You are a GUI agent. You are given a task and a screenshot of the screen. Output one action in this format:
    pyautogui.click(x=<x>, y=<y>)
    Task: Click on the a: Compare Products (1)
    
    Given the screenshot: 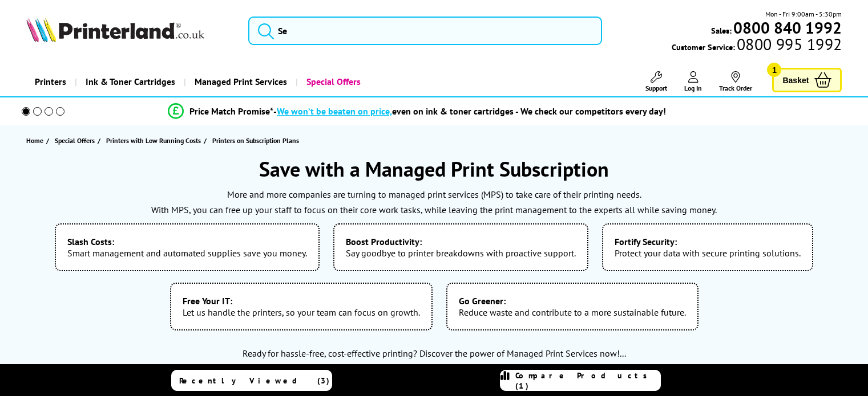 What is the action you would take?
    pyautogui.click(x=580, y=380)
    